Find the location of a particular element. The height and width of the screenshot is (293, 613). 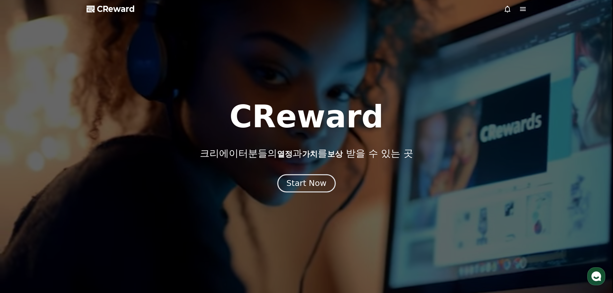

span: 열정 is located at coordinates (285, 154).